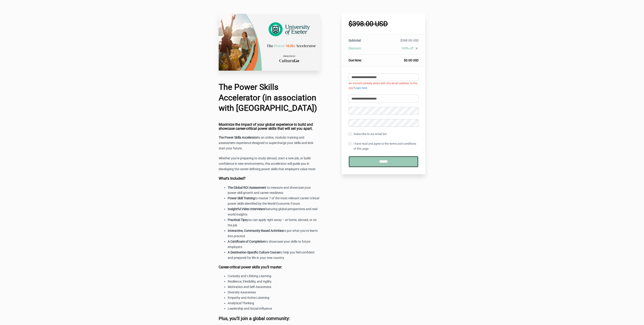 Image resolution: width=644 pixels, height=325 pixels. I want to click on span: Diversity Awareness, so click(242, 292).